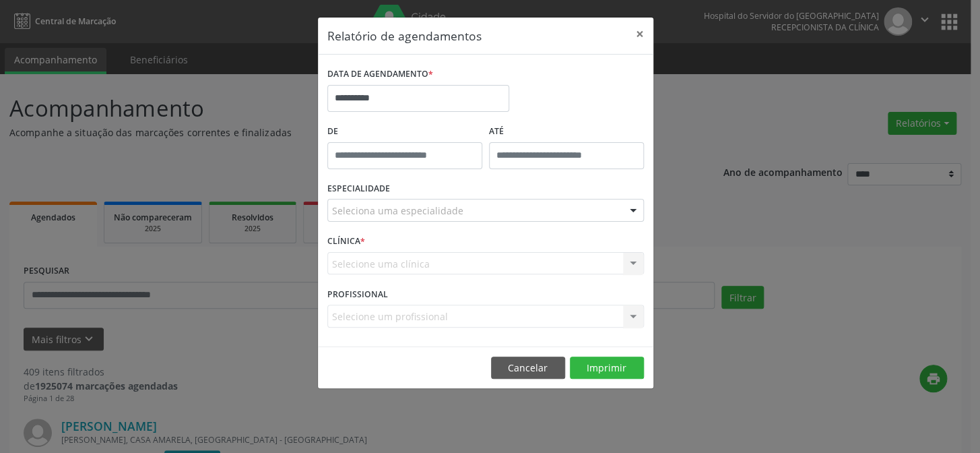 The image size is (980, 453). Describe the element at coordinates (346, 241) in the screenshot. I see `label: CLÍNICA` at that location.